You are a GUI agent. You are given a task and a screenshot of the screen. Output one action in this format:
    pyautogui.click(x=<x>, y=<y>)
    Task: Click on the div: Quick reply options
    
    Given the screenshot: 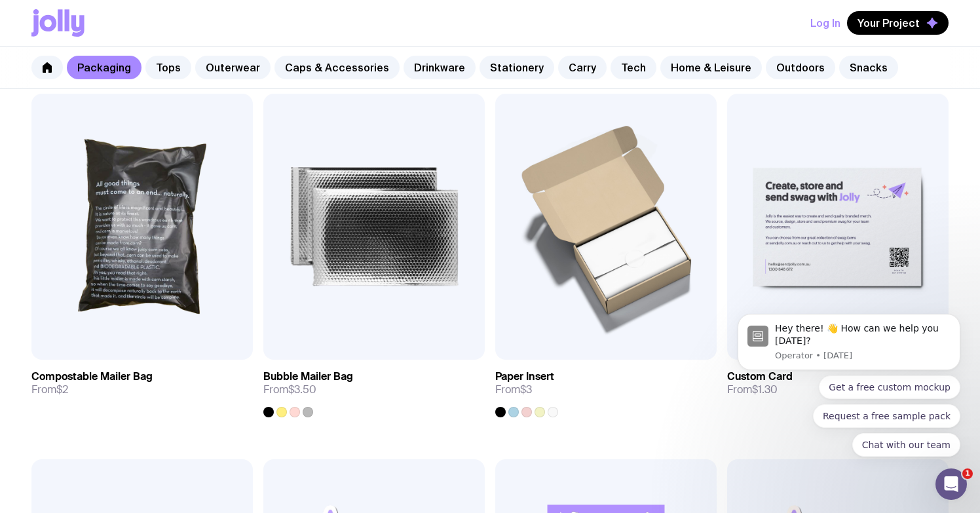 What is the action you would take?
    pyautogui.click(x=131, y=203)
    